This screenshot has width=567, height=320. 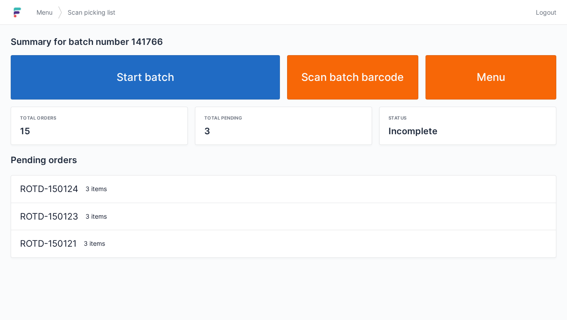 I want to click on div: Incomplete, so click(x=468, y=131).